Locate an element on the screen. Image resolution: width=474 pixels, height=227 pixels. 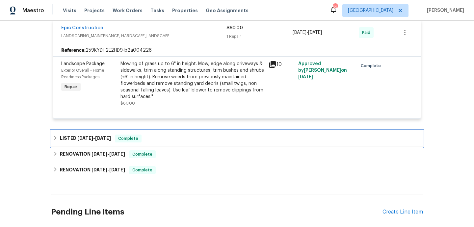
span: Repair is located at coordinates (71, 87).